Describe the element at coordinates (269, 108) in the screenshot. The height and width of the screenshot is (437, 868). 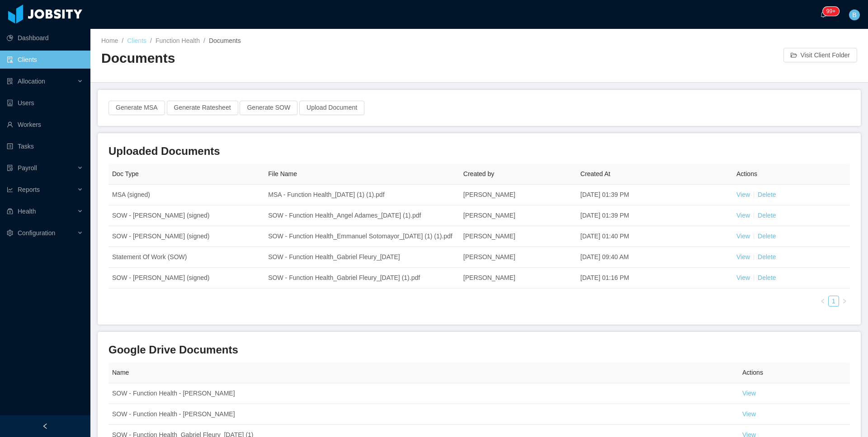
I see `button: Generate SOW` at that location.